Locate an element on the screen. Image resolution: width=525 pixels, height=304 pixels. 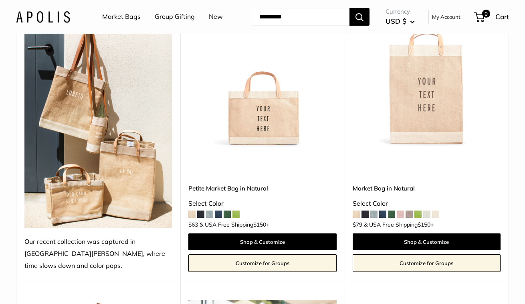
a: Market Bag in Natural is located at coordinates (426, 188).